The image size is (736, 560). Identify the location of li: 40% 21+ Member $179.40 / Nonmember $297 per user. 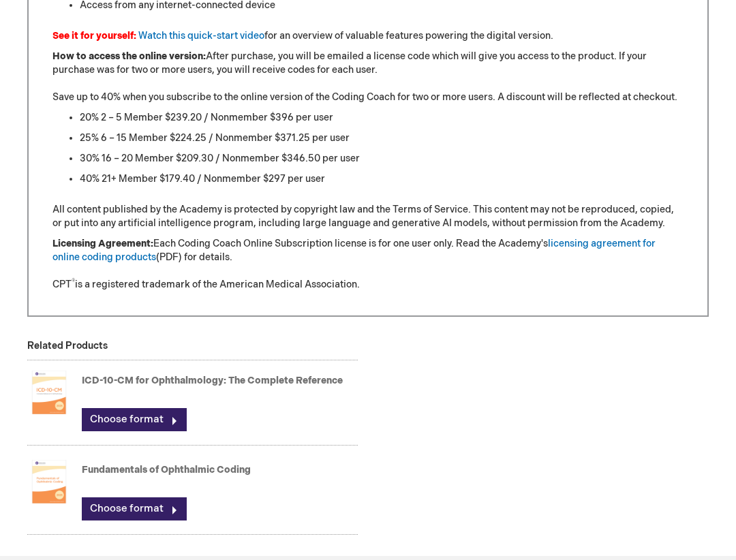
(382, 179).